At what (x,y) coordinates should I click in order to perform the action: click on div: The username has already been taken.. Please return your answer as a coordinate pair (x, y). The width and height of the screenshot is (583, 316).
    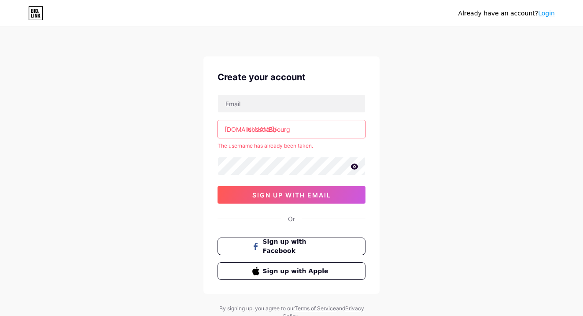
    Looking at the image, I should click on (292, 146).